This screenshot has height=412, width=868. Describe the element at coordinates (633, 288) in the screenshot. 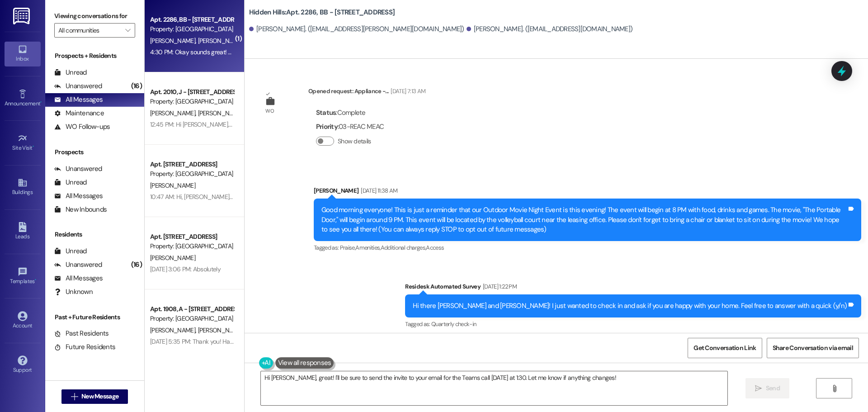

I see `div: Residesk Automated Survey` at that location.